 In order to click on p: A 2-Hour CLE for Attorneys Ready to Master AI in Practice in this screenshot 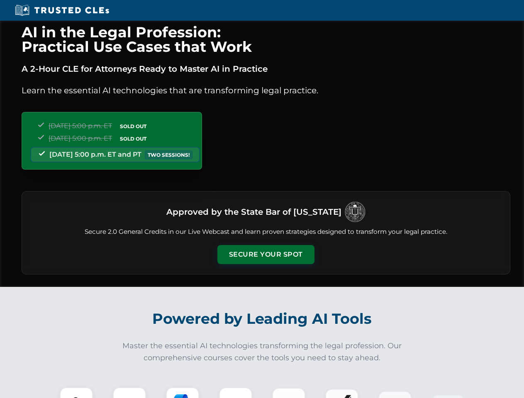, I will do `click(266, 69)`.